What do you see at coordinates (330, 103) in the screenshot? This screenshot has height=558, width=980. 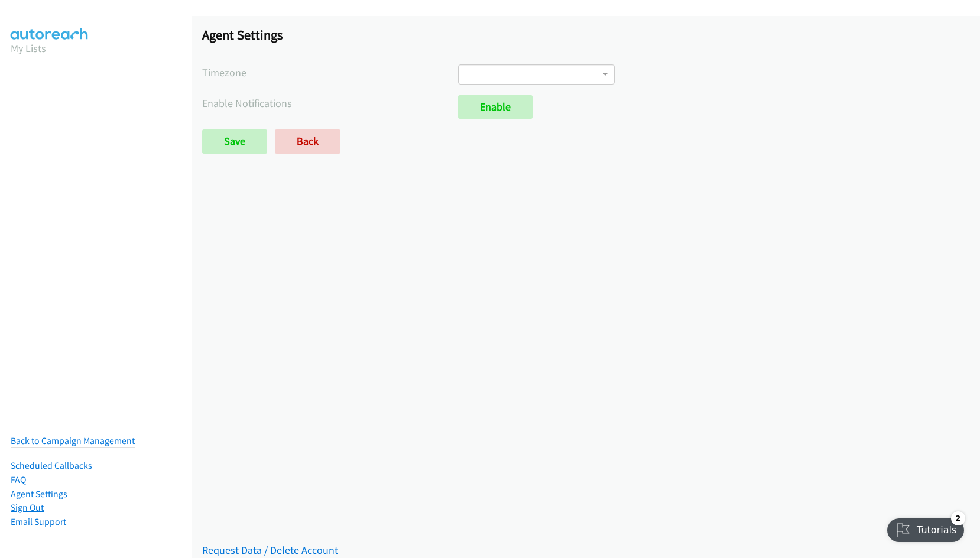 I see `label: Enable Notifications` at bounding box center [330, 103].